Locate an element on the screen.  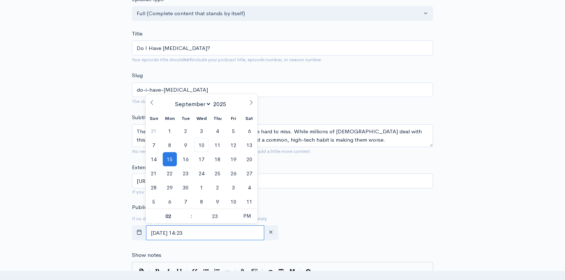
span: October 9, 2025 is located at coordinates (217, 202).